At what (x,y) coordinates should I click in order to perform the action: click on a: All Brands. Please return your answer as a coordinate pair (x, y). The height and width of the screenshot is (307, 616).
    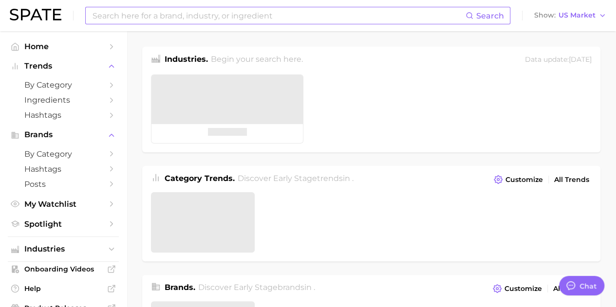
    Looking at the image, I should click on (571, 289).